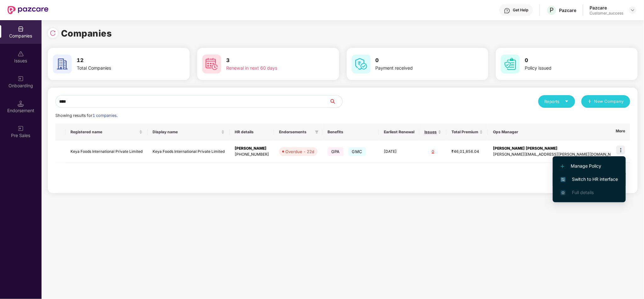 Image resolution: width=644 pixels, height=299 pixels. I want to click on span: caret-down, so click(567, 101).